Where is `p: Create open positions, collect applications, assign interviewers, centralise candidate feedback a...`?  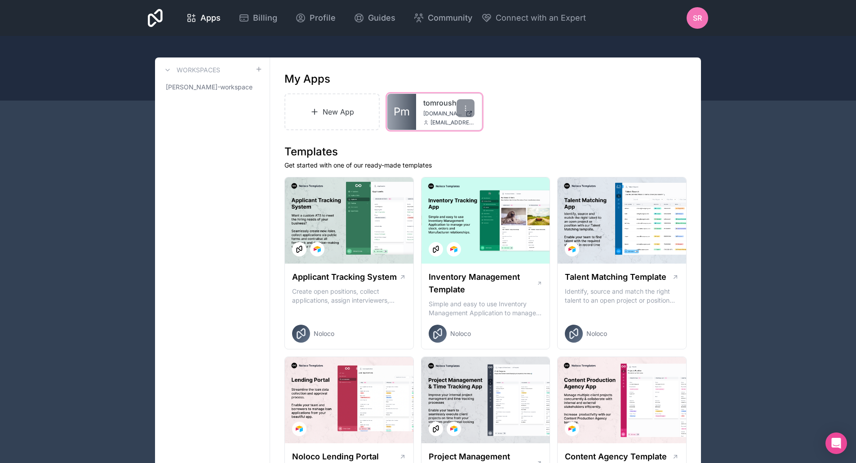
p: Create open positions, collect applications, assign interviewers, centralise candidate feedback a... is located at coordinates (349, 296).